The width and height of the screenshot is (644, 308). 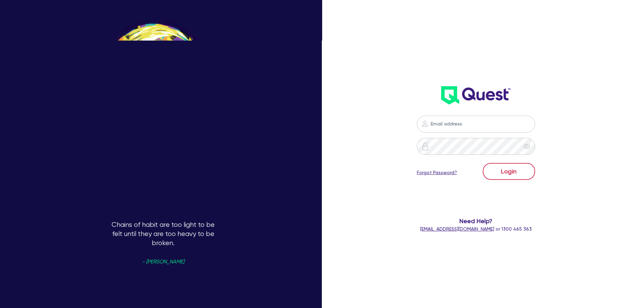 What do you see at coordinates (437, 172) in the screenshot?
I see `a: Forgot Password?` at bounding box center [437, 172].